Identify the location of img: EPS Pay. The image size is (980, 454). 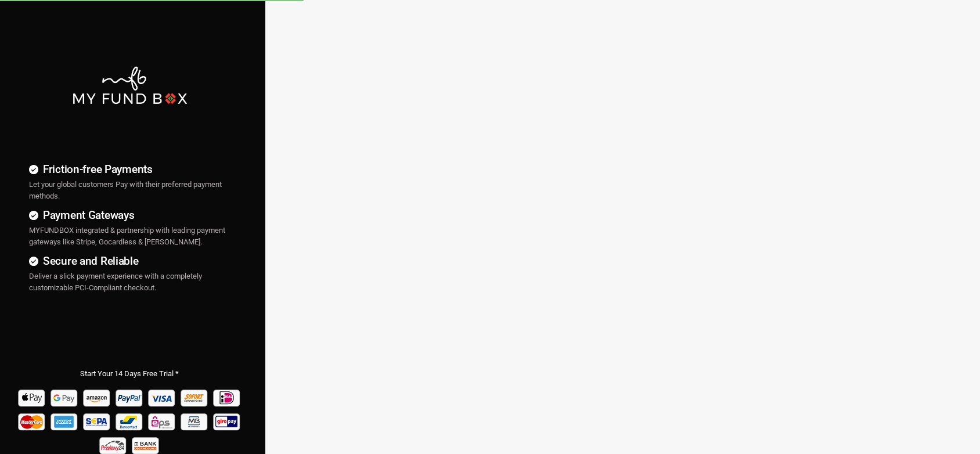
(162, 421).